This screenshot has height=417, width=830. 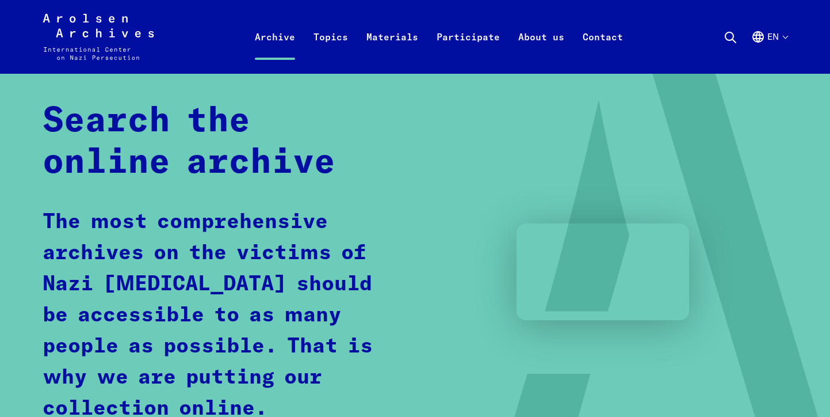 I want to click on nav: Primary, so click(x=439, y=37).